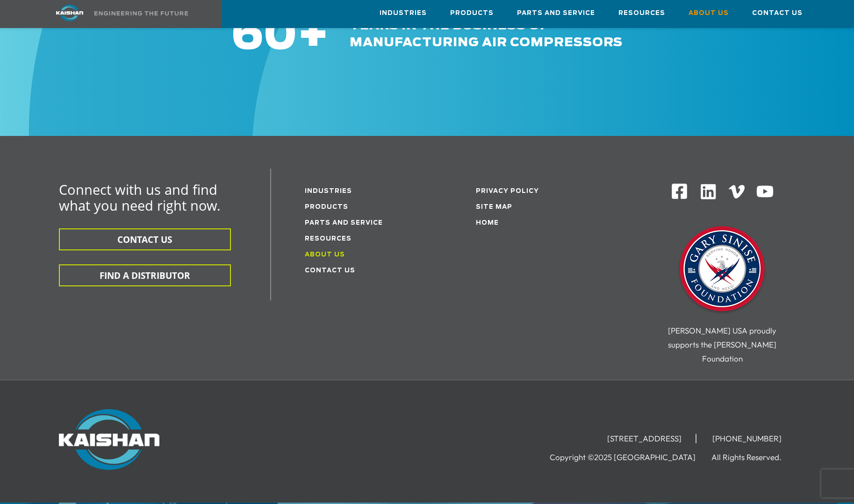  Describe the element at coordinates (141, 13) in the screenshot. I see `img: Engineering the future` at that location.